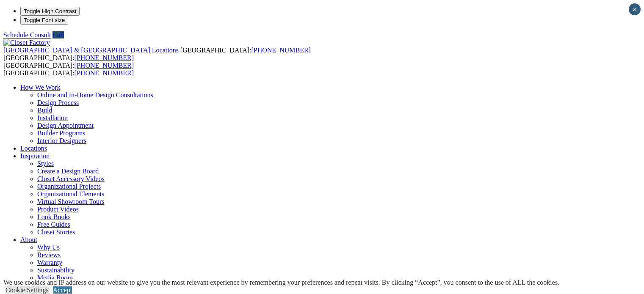  What do you see at coordinates (48, 247) in the screenshot?
I see `a: Why Us` at bounding box center [48, 247].